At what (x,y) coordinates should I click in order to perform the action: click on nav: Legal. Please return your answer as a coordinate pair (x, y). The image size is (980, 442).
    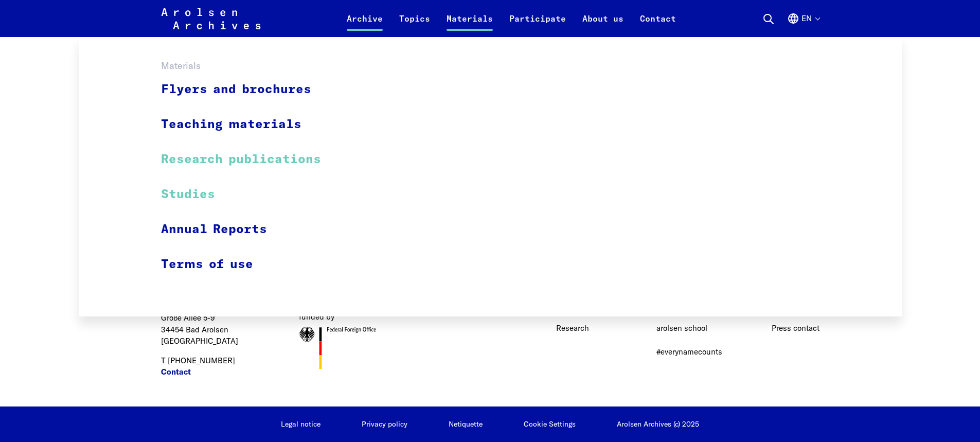
    Looking at the image, I should click on (428, 424).